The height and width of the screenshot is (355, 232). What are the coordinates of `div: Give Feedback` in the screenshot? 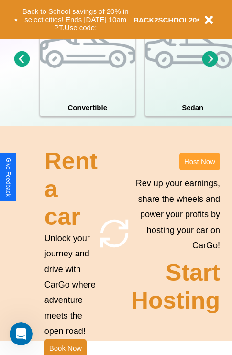 It's located at (8, 177).